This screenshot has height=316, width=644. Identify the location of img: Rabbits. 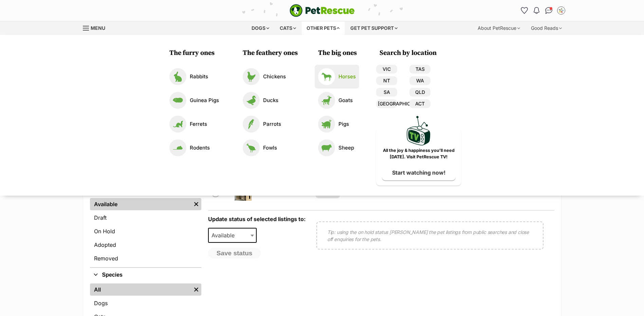
(178, 77).